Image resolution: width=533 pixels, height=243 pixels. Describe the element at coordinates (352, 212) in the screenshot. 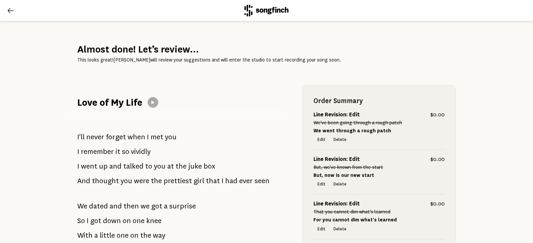

I see `s: That you cannot dim what’s learned` at that location.